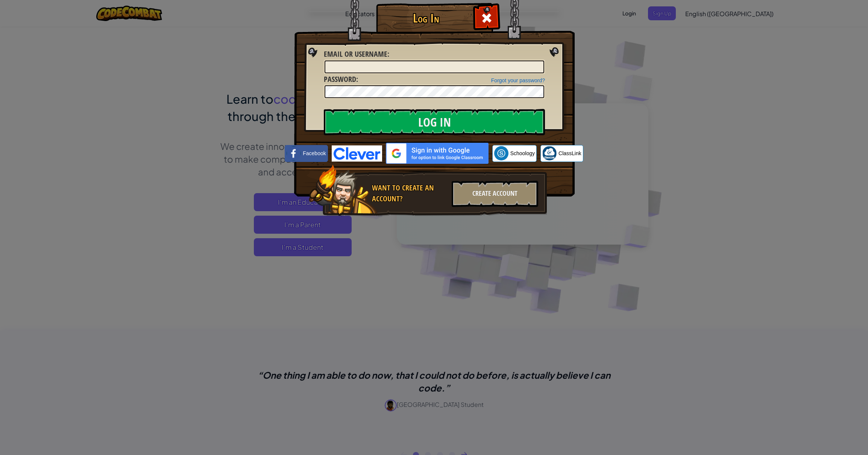 This screenshot has width=868, height=455. I want to click on span: Email or Username, so click(355, 54).